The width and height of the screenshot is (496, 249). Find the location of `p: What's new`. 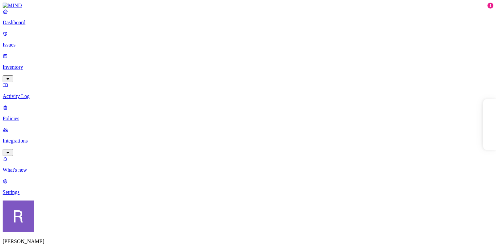

p: What's new is located at coordinates (248, 170).